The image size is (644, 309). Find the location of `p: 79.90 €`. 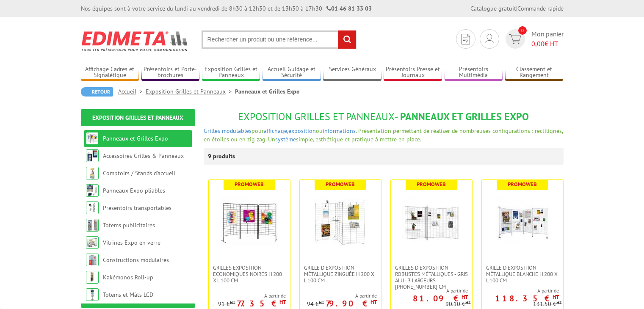

p: 79.90 € is located at coordinates (351, 304).